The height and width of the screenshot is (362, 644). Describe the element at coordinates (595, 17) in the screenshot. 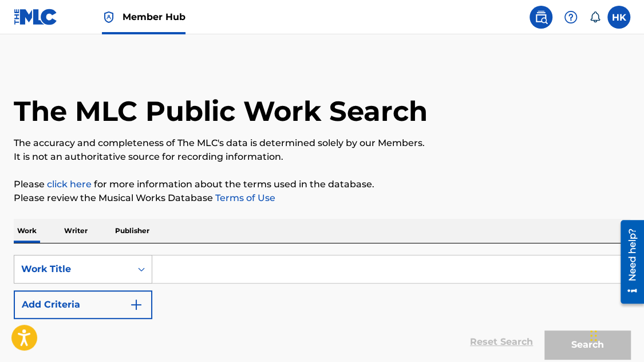

I see `div: Notifications` at that location.